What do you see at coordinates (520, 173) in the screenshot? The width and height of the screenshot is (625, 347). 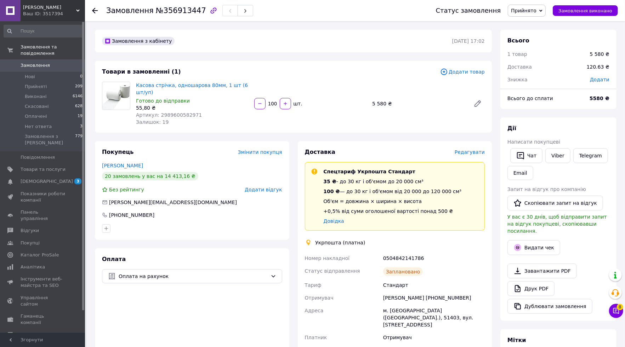 I see `button: Email` at bounding box center [520, 173].